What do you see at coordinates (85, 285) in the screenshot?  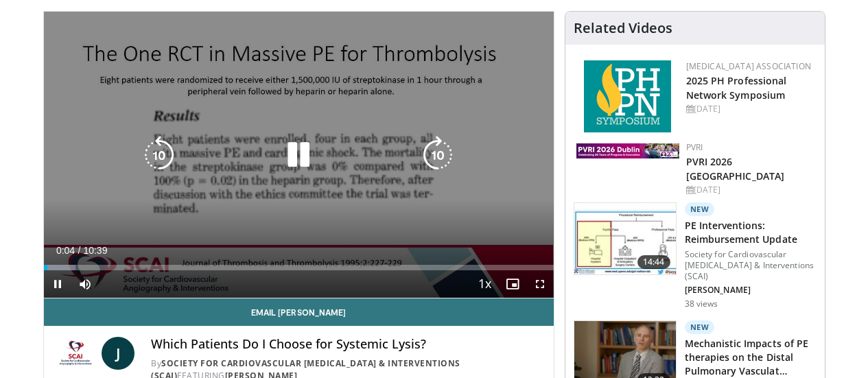 I see `button: Mute` at bounding box center [85, 285].